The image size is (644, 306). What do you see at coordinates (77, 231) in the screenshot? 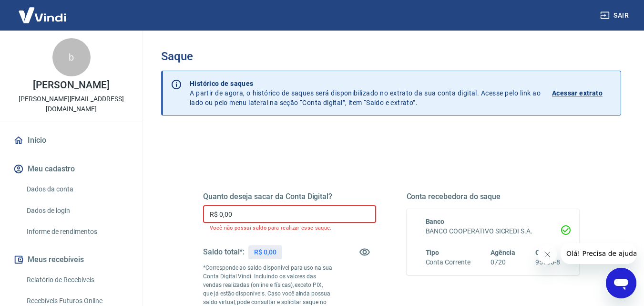
I see `a: Informe de rendimentos` at bounding box center [77, 231].